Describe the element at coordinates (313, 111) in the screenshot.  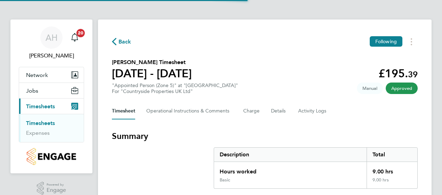
I see `button: Activity Logs` at that location.